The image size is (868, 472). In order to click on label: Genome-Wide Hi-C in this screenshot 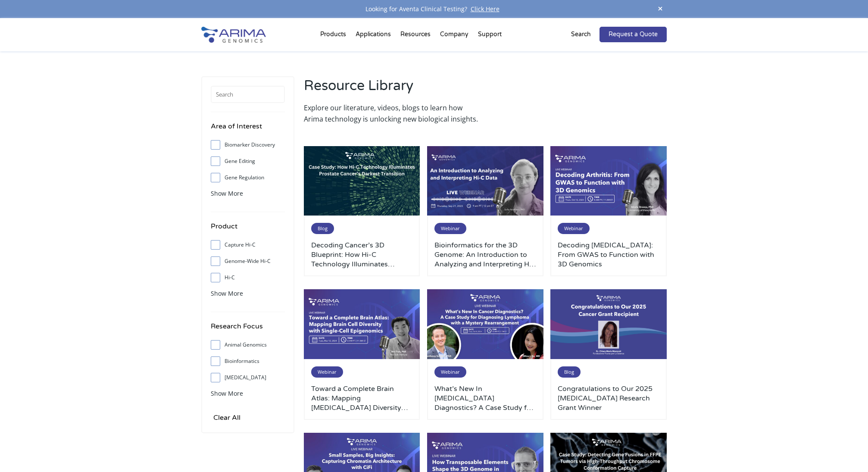, I will do `click(248, 261)`.